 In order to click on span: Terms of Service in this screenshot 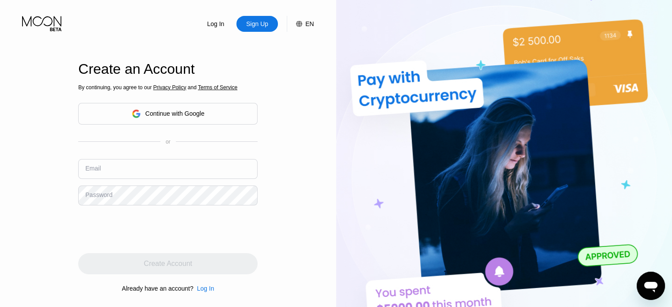, I will do `click(217, 88)`.